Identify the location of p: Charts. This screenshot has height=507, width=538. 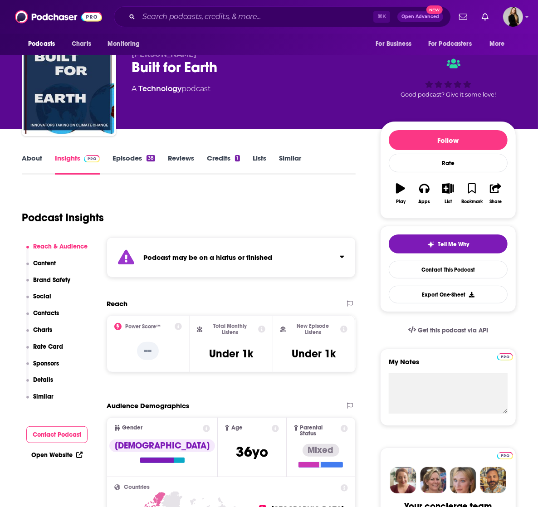
(43, 330).